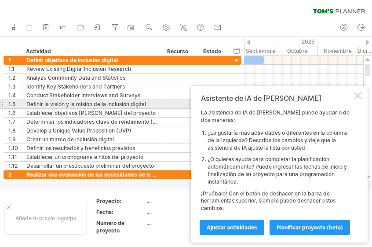  Describe the element at coordinates (92, 148) in the screenshot. I see `div: Definir los resultados y beneficios previstos` at that location.